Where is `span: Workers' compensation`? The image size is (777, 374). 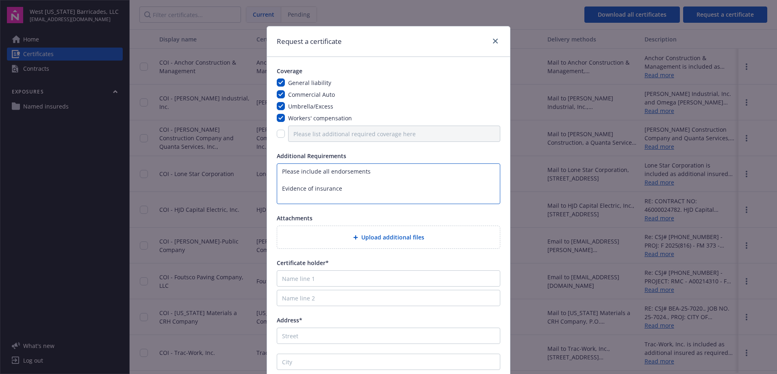 span: Workers' compensation is located at coordinates (320, 118).